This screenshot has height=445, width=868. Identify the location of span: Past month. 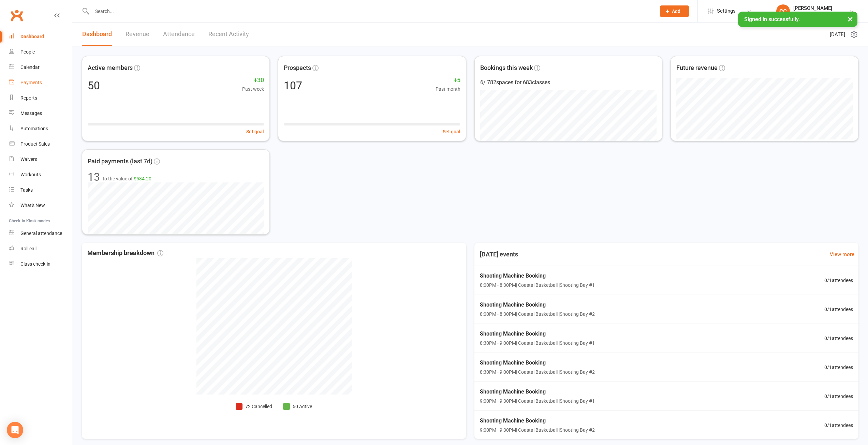
(448, 89).